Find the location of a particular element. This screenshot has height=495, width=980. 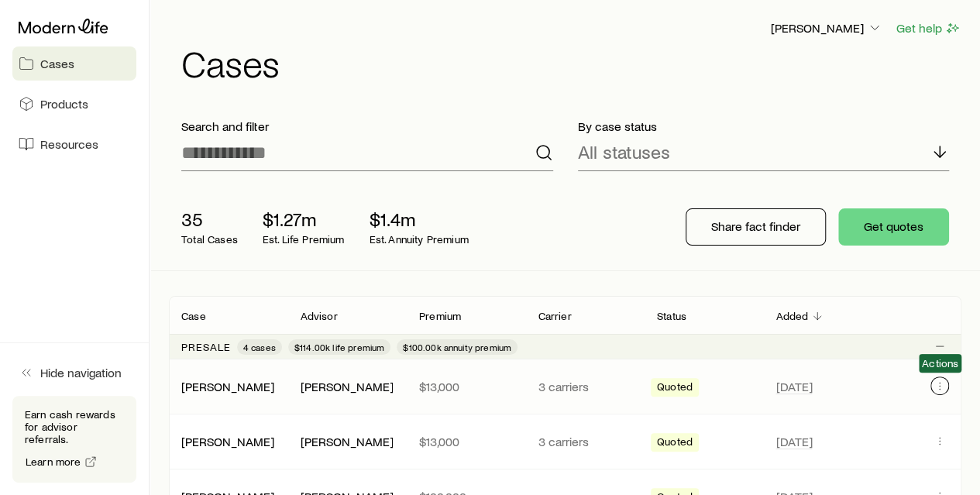

p: Presale is located at coordinates (206, 347).